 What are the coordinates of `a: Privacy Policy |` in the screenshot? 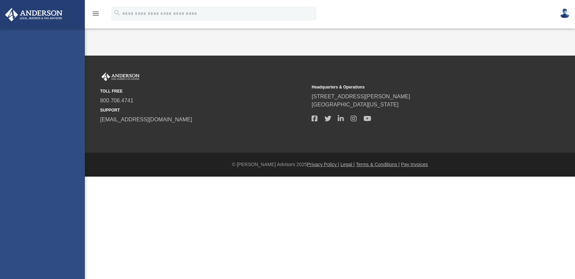 It's located at (323, 165).